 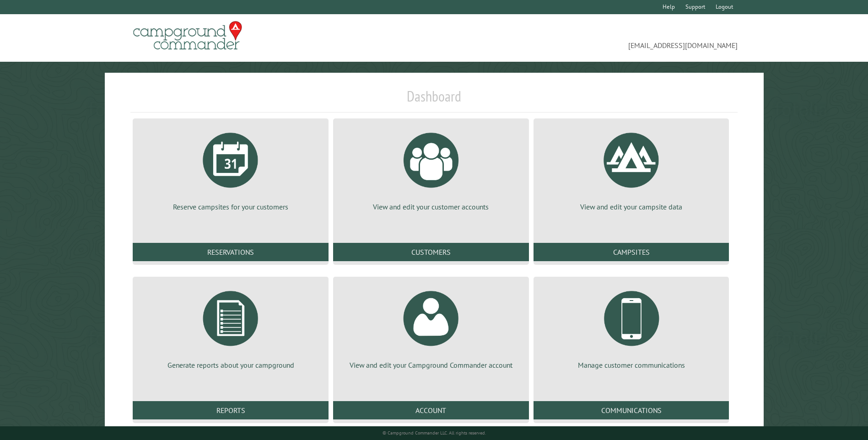 I want to click on a: Reports, so click(x=231, y=411).